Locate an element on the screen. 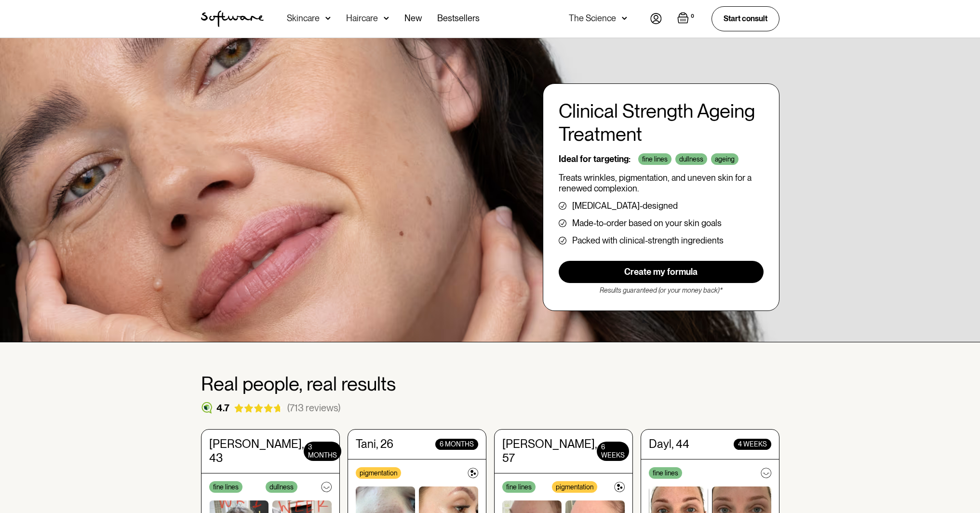 The height and width of the screenshot is (513, 980). div: 0 is located at coordinates (692, 17).